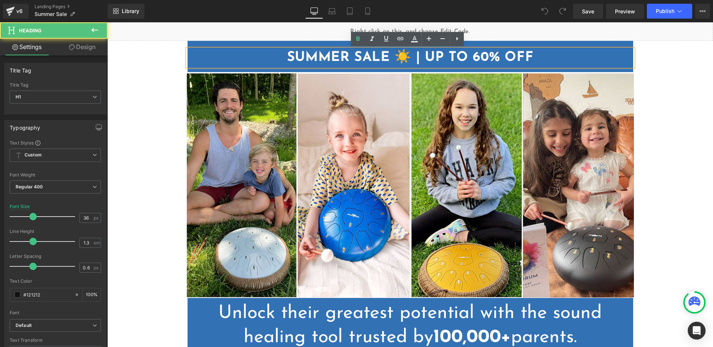  I want to click on button: Publish, so click(669, 11).